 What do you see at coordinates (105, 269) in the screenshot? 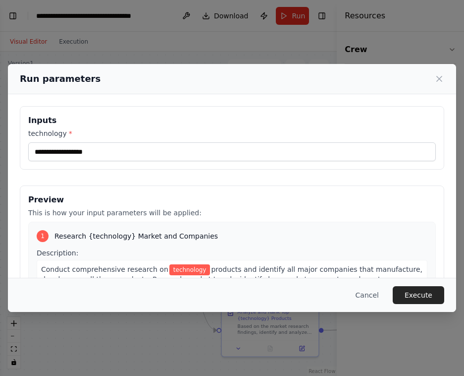
I see `span: Conduct comprehensive research on` at bounding box center [105, 269].